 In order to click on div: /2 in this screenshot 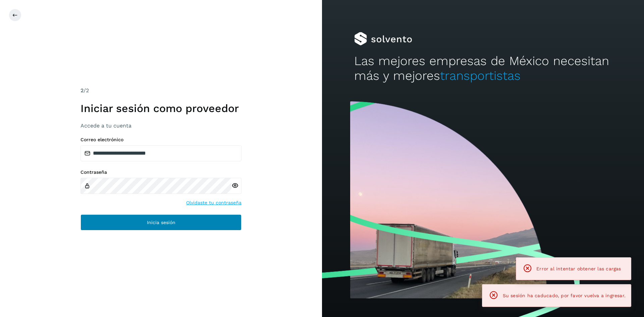, I will do `click(161, 91)`.